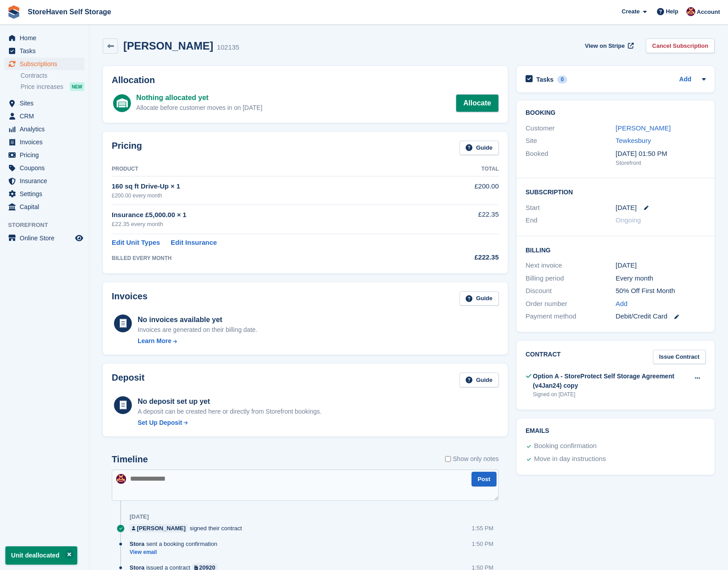 The width and height of the screenshot is (728, 570). Describe the element at coordinates (628, 220) in the screenshot. I see `span: Ongoing` at that location.